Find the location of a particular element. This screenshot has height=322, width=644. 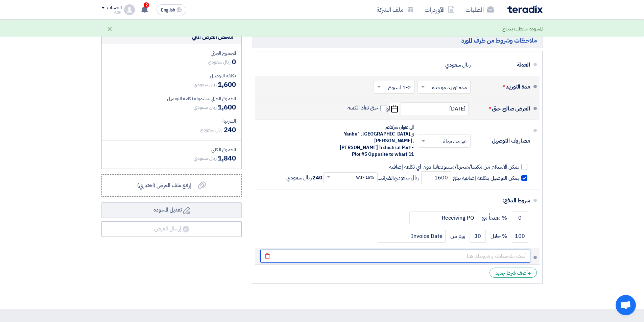

a: الطلبات is located at coordinates (480, 9).